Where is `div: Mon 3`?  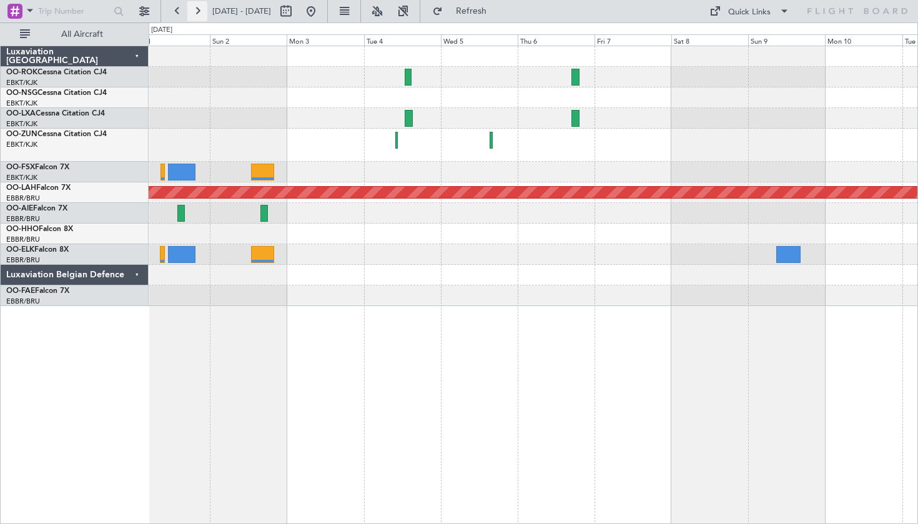 div: Mon 3 is located at coordinates (325, 40).